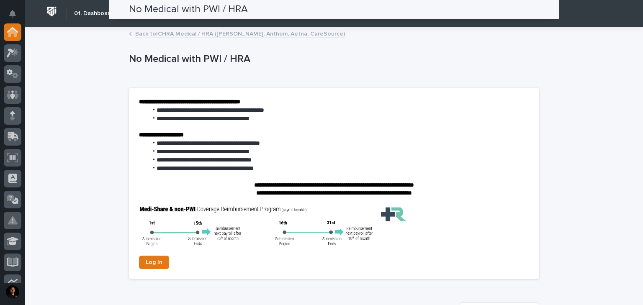 The height and width of the screenshot is (305, 643). I want to click on img: Workspace Logo, so click(51, 11).